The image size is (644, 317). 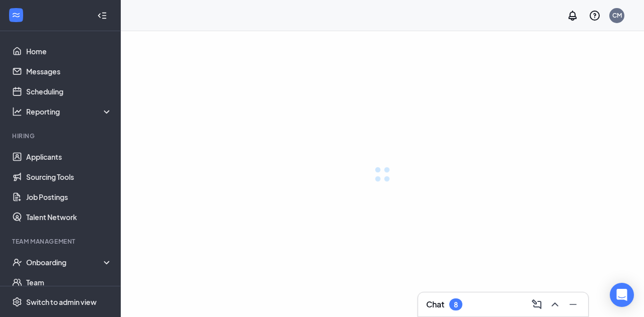 What do you see at coordinates (537, 304) in the screenshot?
I see `svg: ComposeMessage` at bounding box center [537, 304].